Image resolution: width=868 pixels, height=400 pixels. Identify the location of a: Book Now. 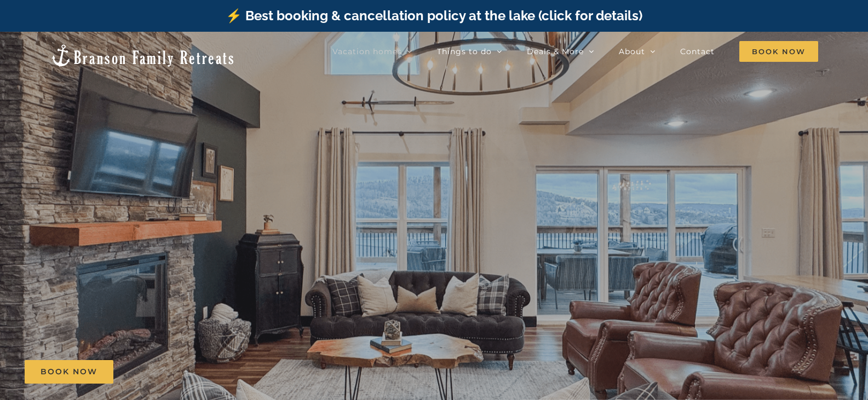
(69, 371).